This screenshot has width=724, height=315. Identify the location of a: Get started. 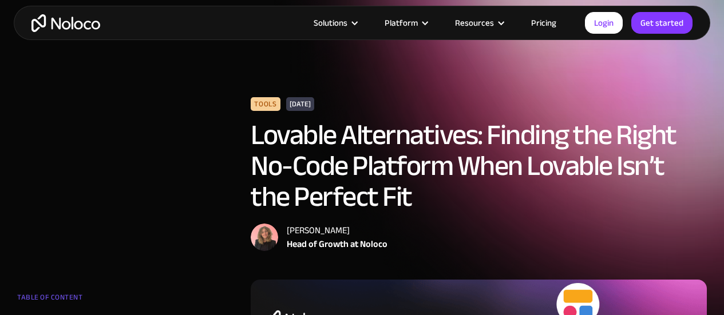
(661, 23).